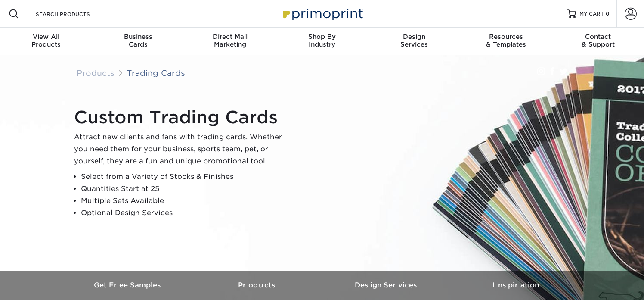  I want to click on h3: Get Free Samples, so click(128, 285).